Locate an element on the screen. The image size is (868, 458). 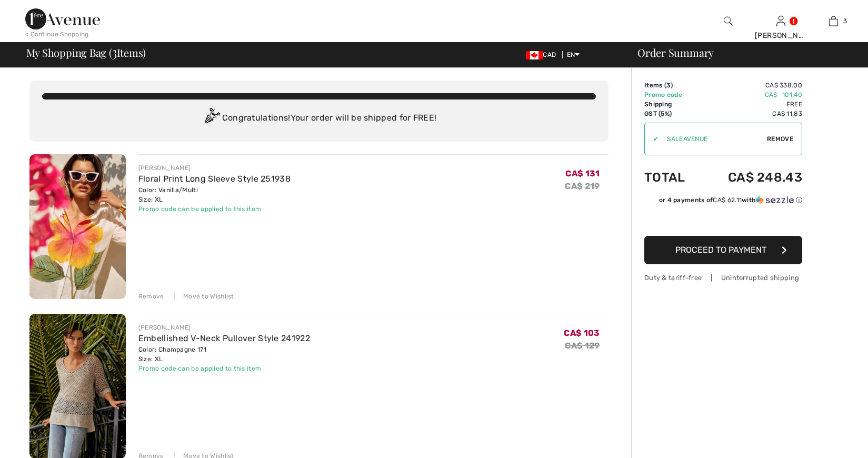
div: Duty & tariff-free | Uninterrupted shipping is located at coordinates (723, 277).